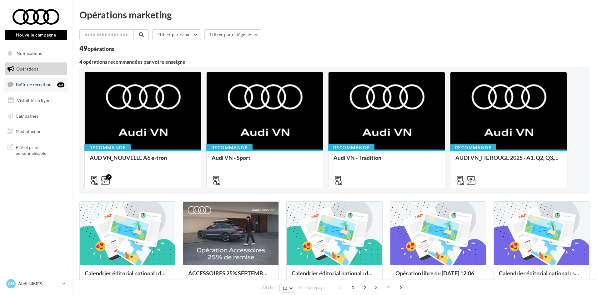 The height and width of the screenshot is (295, 597). I want to click on button: Notifications, so click(35, 53).